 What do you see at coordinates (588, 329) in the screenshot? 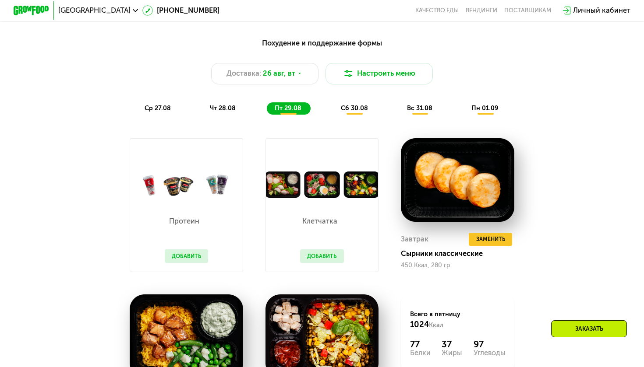
I see `div: Заказать` at bounding box center [588, 329].